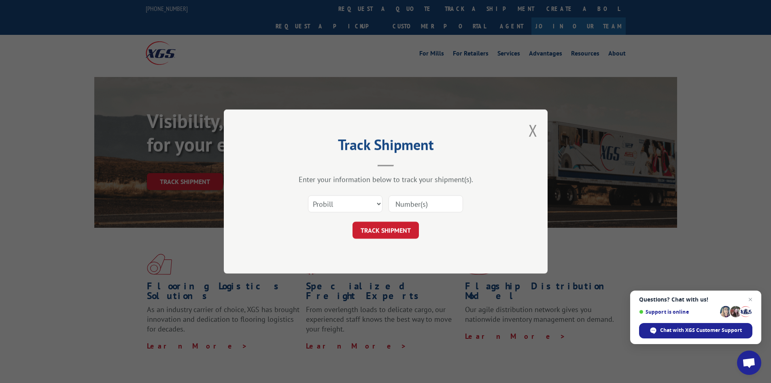 The image size is (771, 383). What do you see at coordinates (749, 362) in the screenshot?
I see `div: Open chat` at bounding box center [749, 362].